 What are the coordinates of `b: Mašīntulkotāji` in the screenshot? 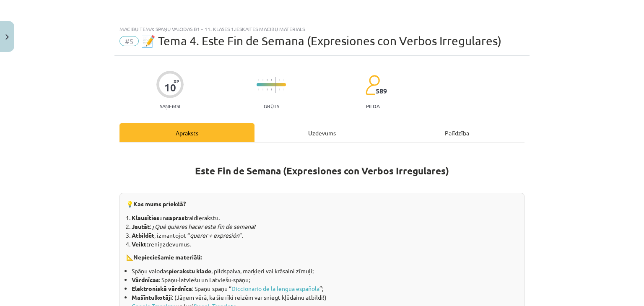 It's located at (152, 297).